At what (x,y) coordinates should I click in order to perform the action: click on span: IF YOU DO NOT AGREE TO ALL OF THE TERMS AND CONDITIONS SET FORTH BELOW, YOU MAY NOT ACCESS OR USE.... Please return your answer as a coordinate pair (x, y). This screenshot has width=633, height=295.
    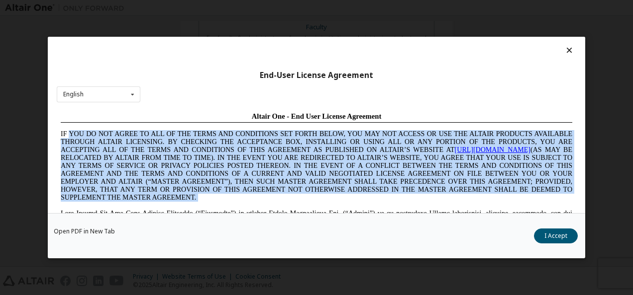
    Looking at the image, I should click on (260, 57).